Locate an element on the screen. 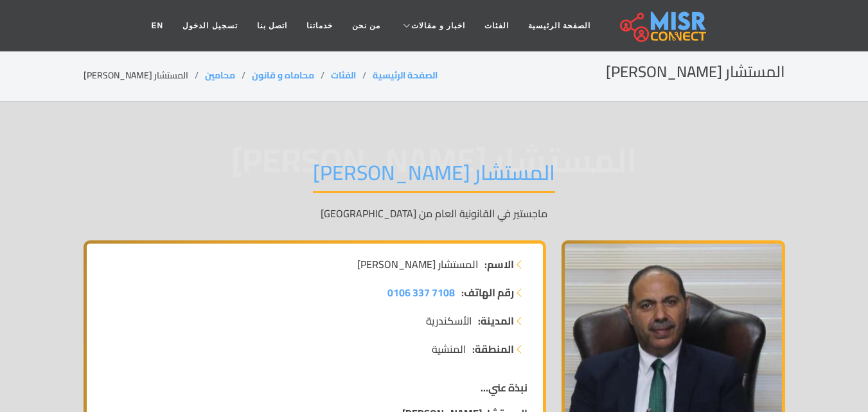  a: EN is located at coordinates (157, 26).